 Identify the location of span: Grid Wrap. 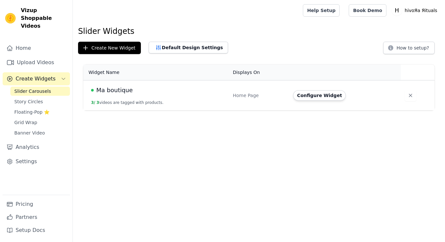
(26, 122).